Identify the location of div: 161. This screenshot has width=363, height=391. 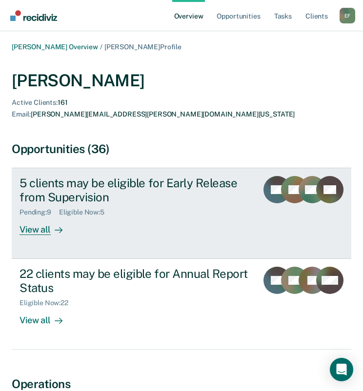
(39, 102).